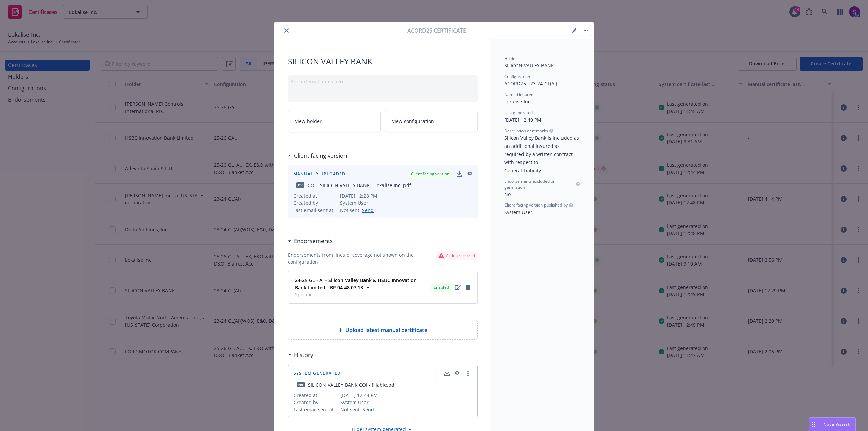  What do you see at coordinates (319, 174) in the screenshot?
I see `span: Manually uploaded` at bounding box center [319, 174].